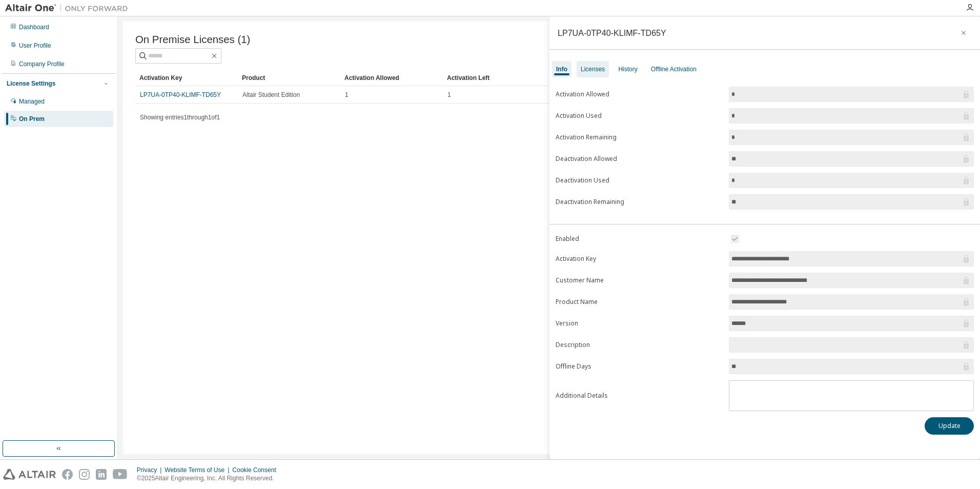 The image size is (980, 489). Describe the element at coordinates (639, 259) in the screenshot. I see `label: Activation Key` at that location.